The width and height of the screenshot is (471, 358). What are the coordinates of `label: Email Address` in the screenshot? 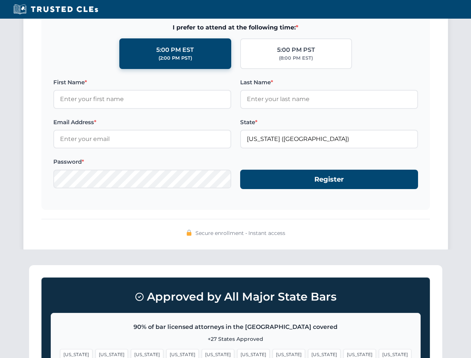 It's located at (142, 122).